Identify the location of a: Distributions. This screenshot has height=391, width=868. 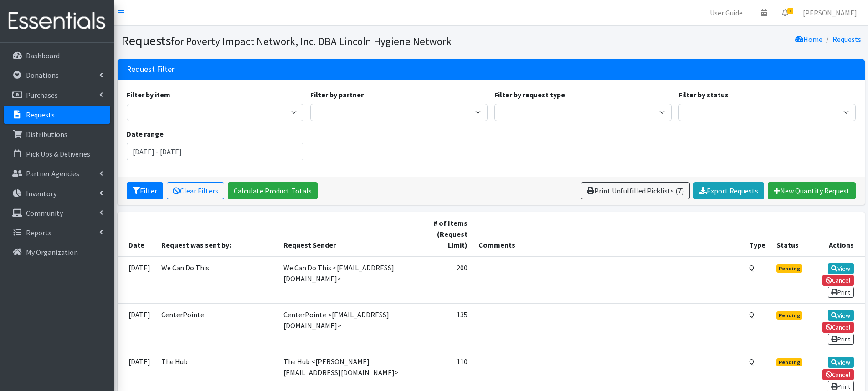
(57, 135).